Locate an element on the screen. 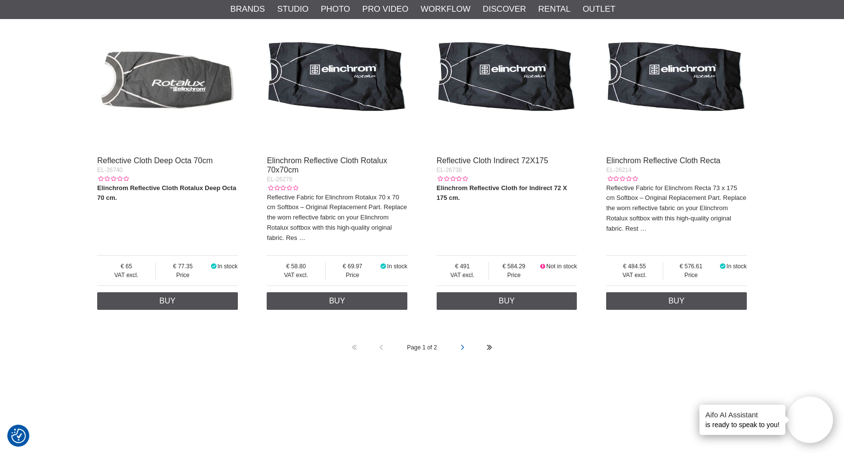  a: Brands is located at coordinates (248, 9).